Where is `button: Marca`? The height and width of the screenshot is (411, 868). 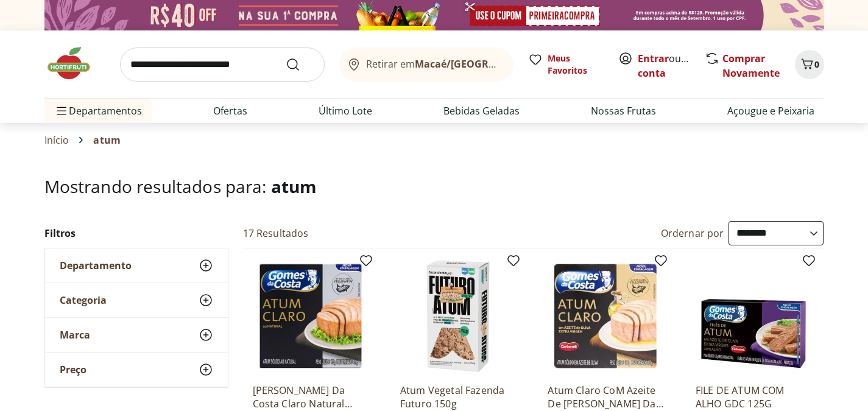
button: Marca is located at coordinates (137, 335).